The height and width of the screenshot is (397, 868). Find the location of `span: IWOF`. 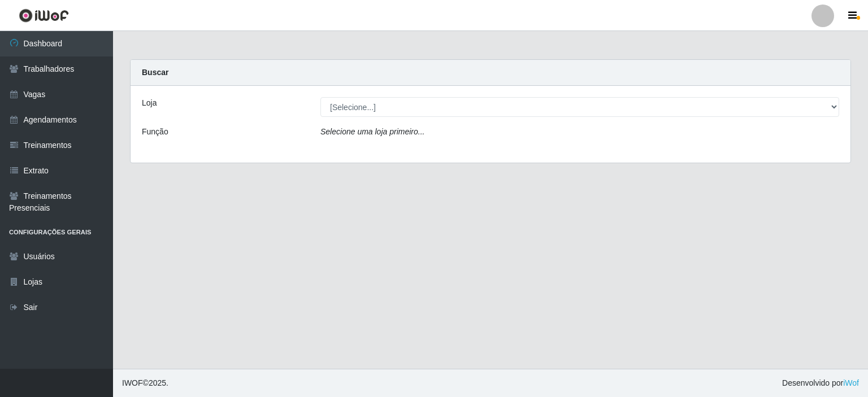

span: IWOF is located at coordinates (132, 383).